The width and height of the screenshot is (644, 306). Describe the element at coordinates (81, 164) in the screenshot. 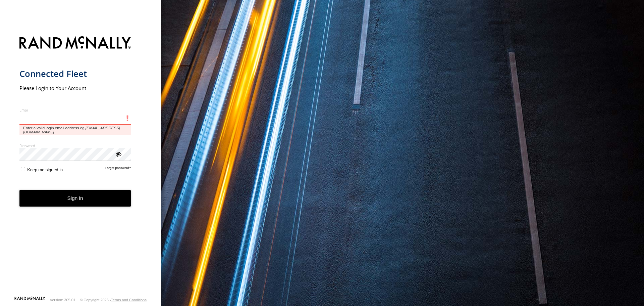

I see `form: main` at that location.